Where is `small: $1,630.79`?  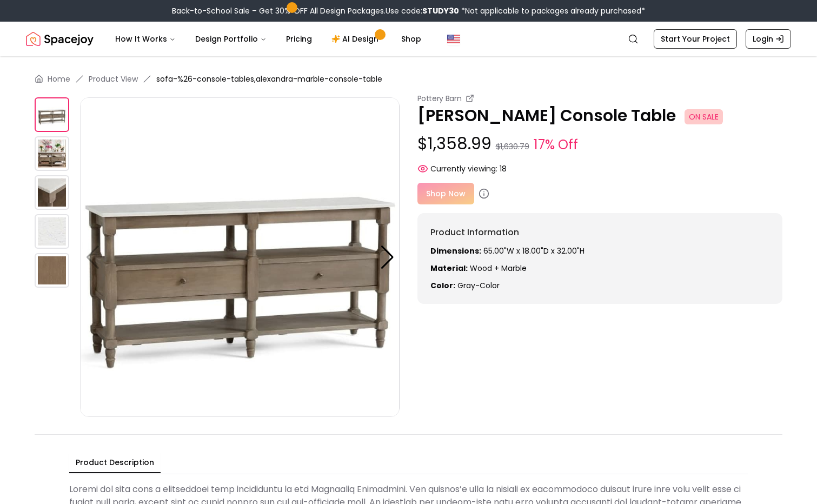 small: $1,630.79 is located at coordinates (512, 146).